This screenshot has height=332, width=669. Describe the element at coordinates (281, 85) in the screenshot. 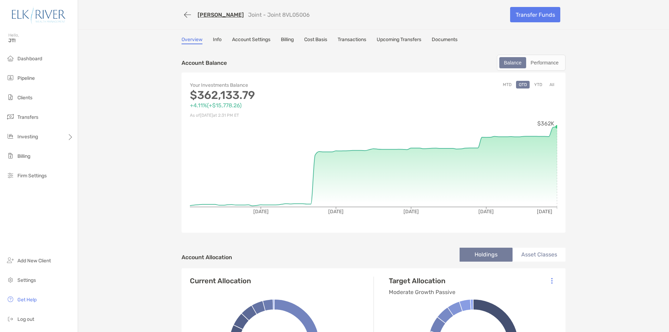

I see `p: Your Investments Balance` at that location.